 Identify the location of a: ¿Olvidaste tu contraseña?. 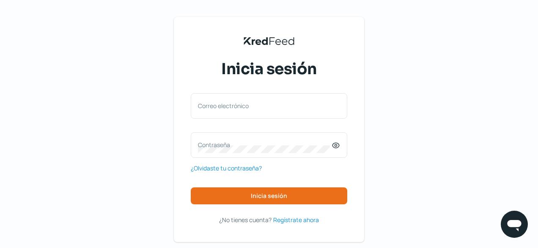
(226, 168).